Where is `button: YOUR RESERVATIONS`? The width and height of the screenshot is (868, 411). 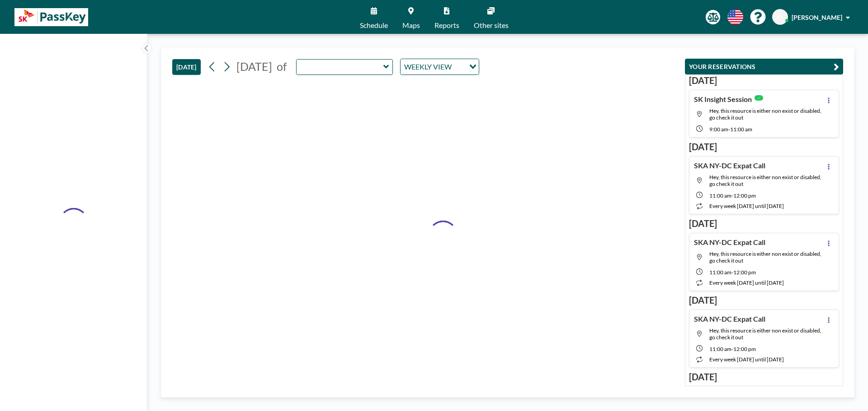
button: YOUR RESERVATIONS is located at coordinates (764, 67).